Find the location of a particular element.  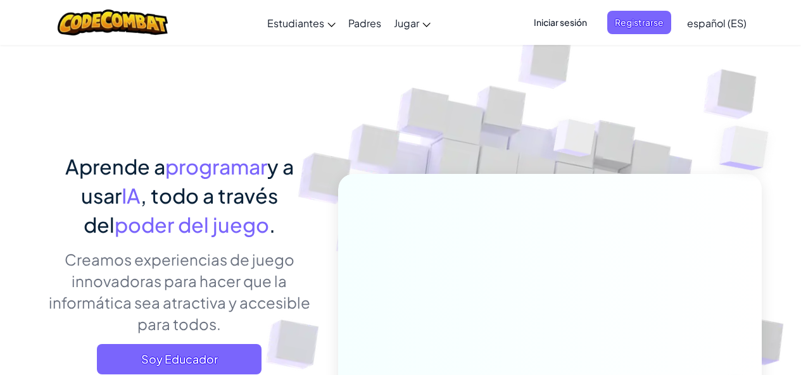

a: CodeCombat logo is located at coordinates (113, 22).